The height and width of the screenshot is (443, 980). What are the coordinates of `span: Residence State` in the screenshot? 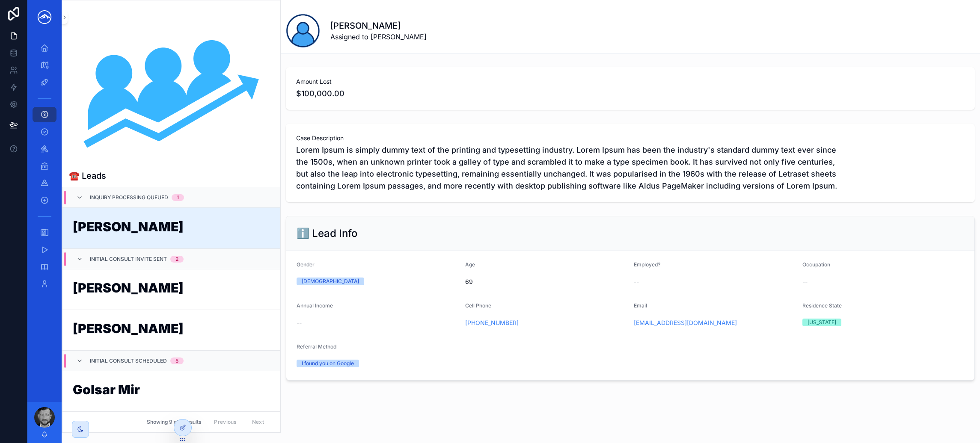 It's located at (823, 306).